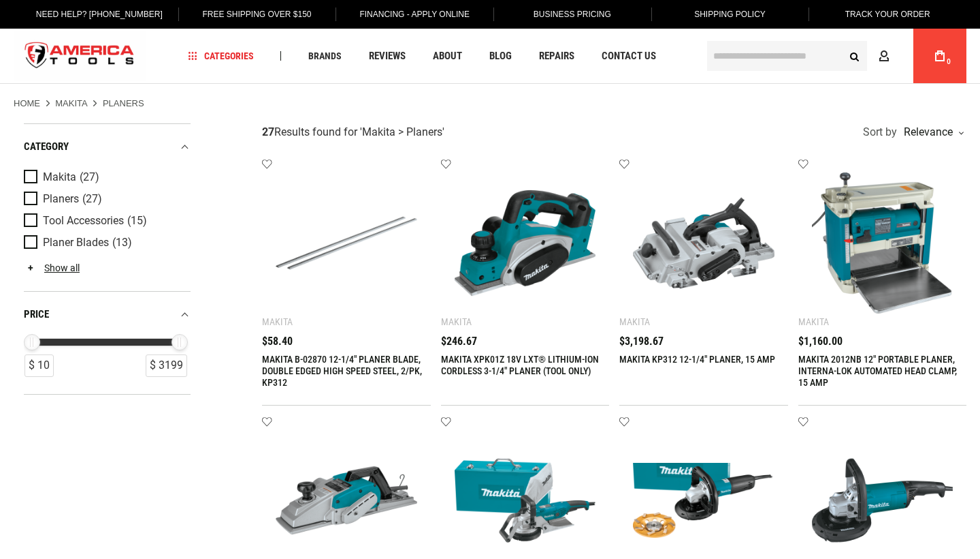 The width and height of the screenshot is (980, 559). I want to click on button: Search, so click(854, 56).